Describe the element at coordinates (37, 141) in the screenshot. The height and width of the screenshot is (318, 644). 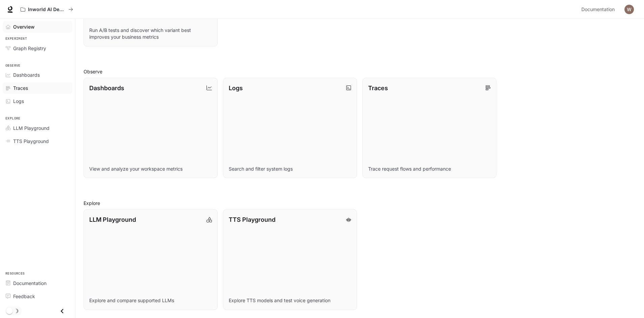
I see `a: TTS Playground` at that location.